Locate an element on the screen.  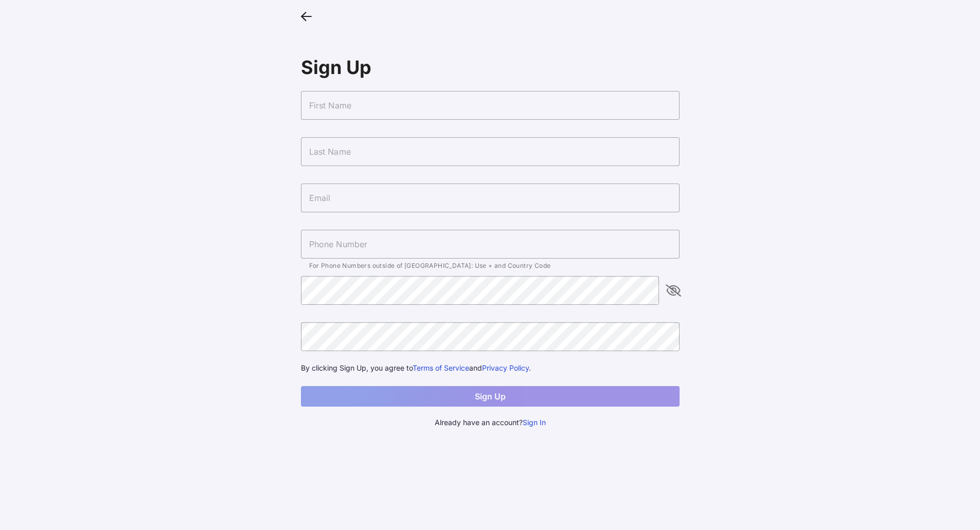
a: Terms of Service is located at coordinates (441, 368).